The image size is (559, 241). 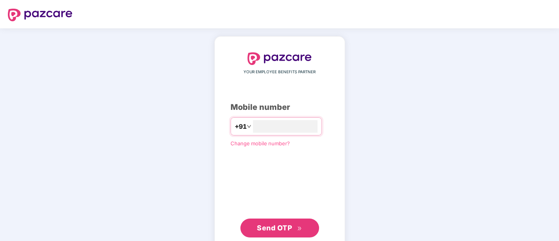 I want to click on span: Change mobile number?, so click(x=260, y=143).